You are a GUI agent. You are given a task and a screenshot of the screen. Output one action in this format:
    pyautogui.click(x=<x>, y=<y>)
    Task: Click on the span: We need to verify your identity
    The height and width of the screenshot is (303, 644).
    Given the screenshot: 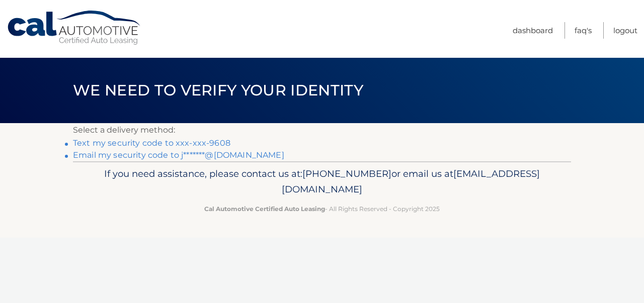 What is the action you would take?
    pyautogui.click(x=218, y=90)
    